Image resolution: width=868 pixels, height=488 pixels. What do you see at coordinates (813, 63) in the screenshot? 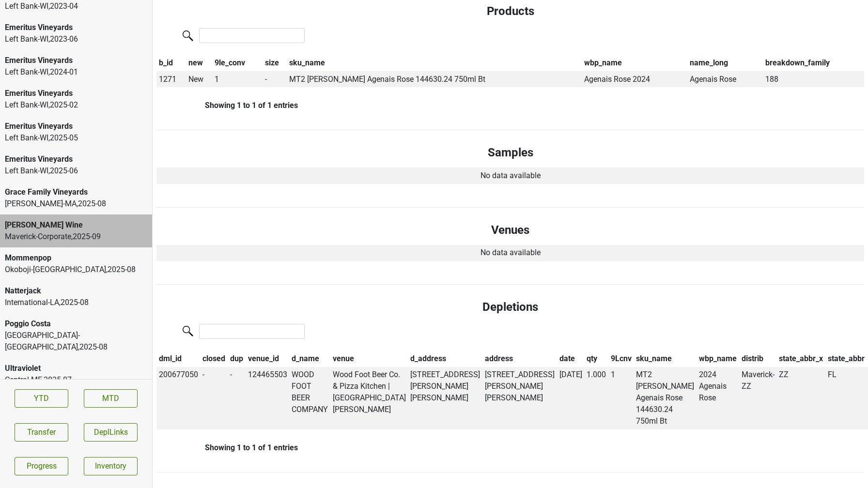
I see `th: breakdown_family: activate to sort column ascending` at bounding box center [813, 63].